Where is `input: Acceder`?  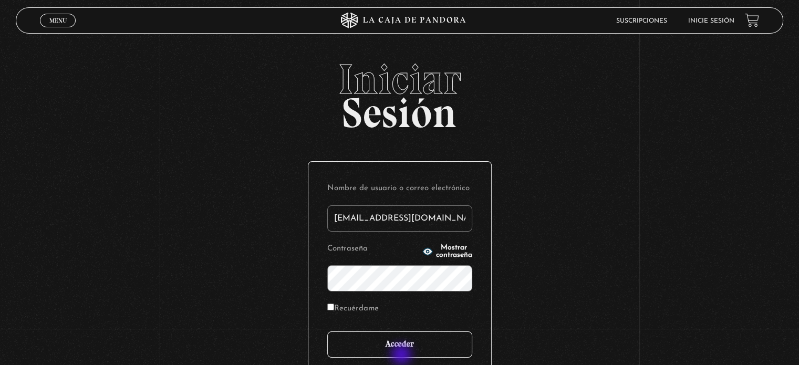
input: Acceder is located at coordinates (400, 344).